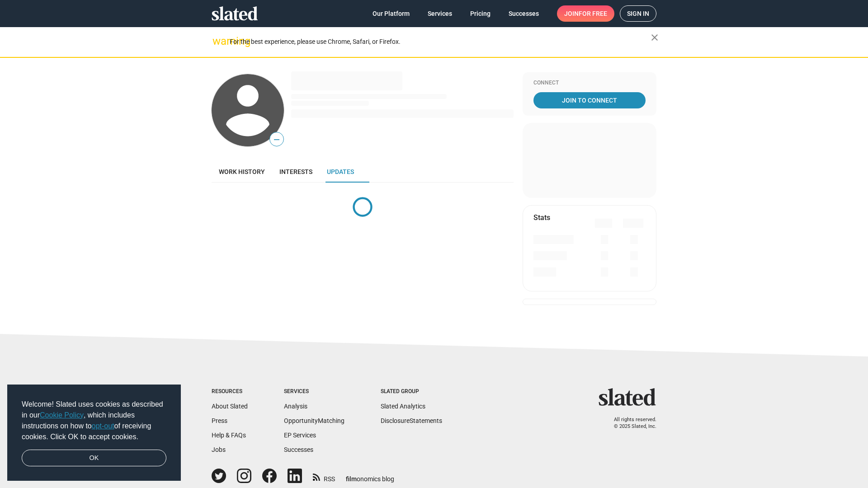 The width and height of the screenshot is (868, 488). I want to click on a: EP Services, so click(300, 436).